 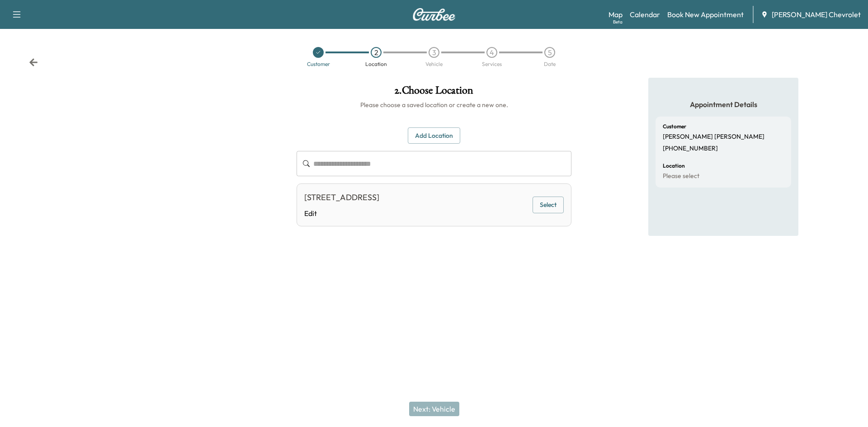 I want to click on img: Curbee Logo, so click(x=434, y=14).